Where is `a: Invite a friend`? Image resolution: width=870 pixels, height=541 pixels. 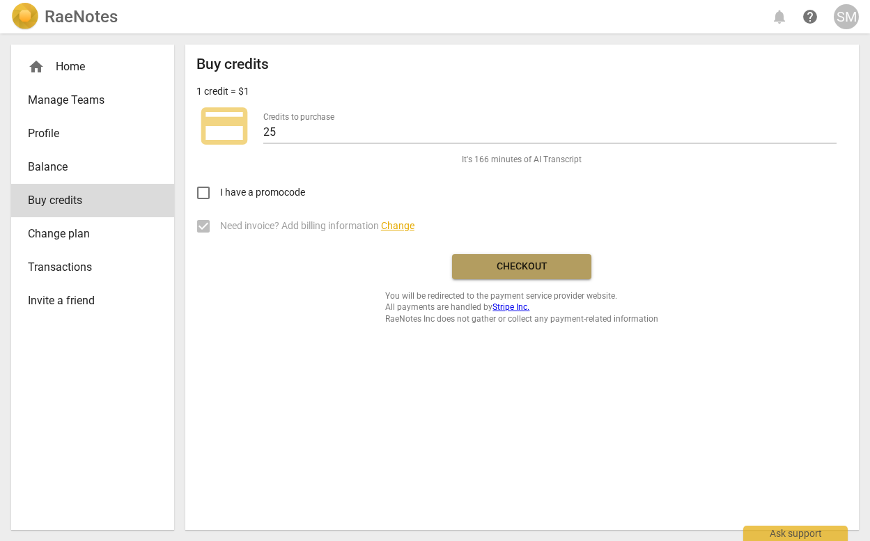 a: Invite a friend is located at coordinates (93, 301).